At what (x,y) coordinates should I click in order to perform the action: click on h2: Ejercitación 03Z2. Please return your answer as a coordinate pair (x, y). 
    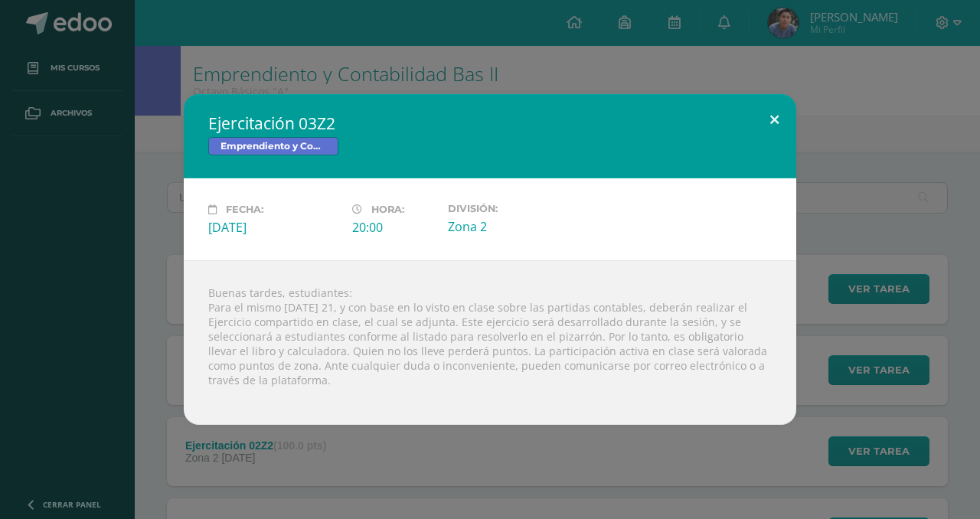
    Looking at the image, I should click on (490, 123).